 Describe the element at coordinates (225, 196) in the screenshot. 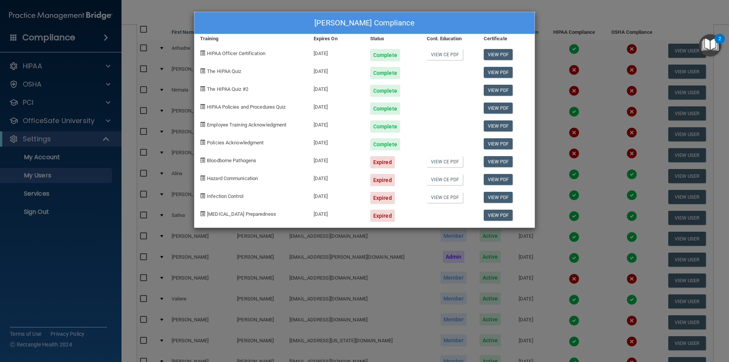

I see `span: Infection Control` at that location.